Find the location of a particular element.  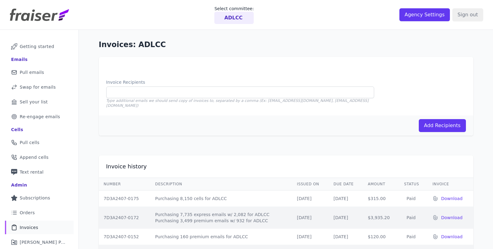

td: Purchasing 8,150 cells for ADLCC is located at coordinates (221, 199).